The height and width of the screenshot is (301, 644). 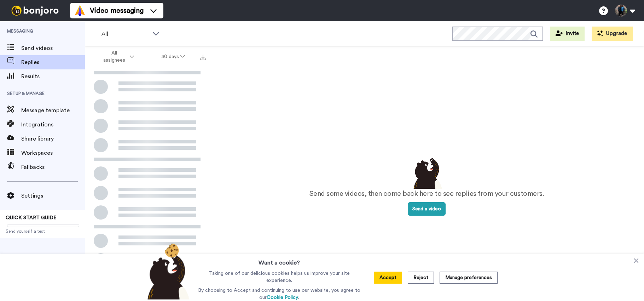 What do you see at coordinates (53, 139) in the screenshot?
I see `span: Share library` at bounding box center [53, 139].